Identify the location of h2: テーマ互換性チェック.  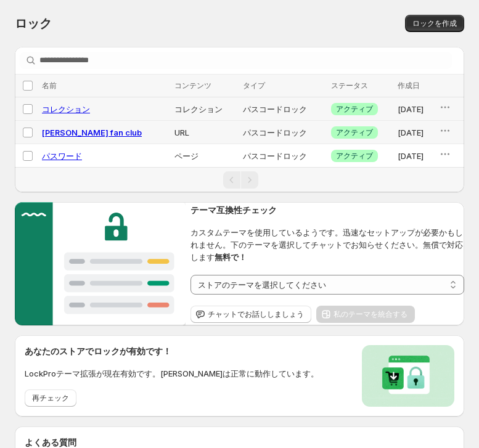
(328, 210).